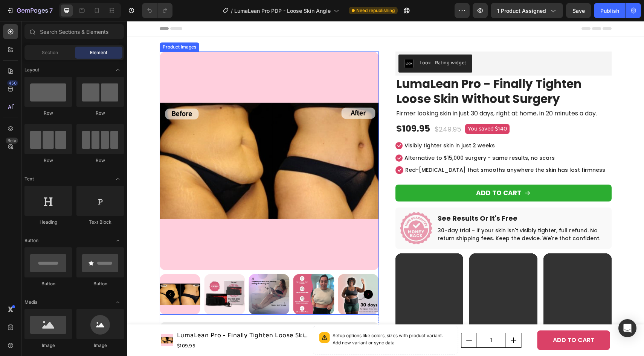 This screenshot has width=644, height=356. What do you see at coordinates (223, 321) in the screenshot?
I see `span: Add new variant` at bounding box center [223, 321].